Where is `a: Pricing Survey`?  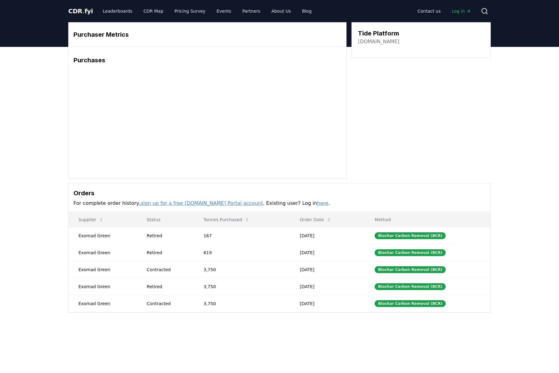 a: Pricing Survey is located at coordinates (190, 11).